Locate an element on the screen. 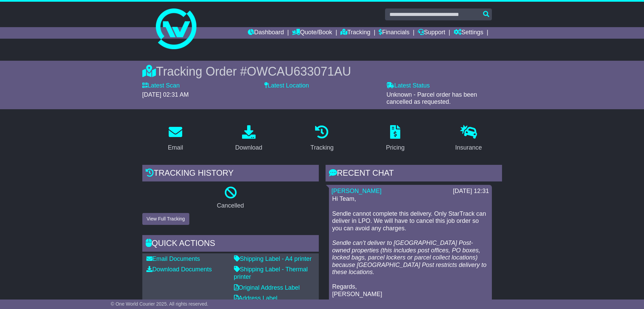 The image size is (644, 309). div: RECENT CHAT is located at coordinates (414, 173).